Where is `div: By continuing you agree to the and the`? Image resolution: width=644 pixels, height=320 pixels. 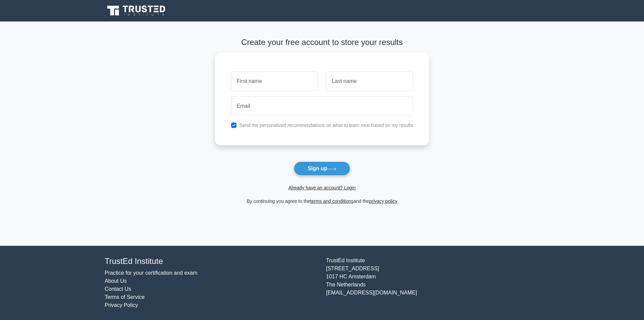 div: By continuing you agree to the and the is located at coordinates (322, 201).